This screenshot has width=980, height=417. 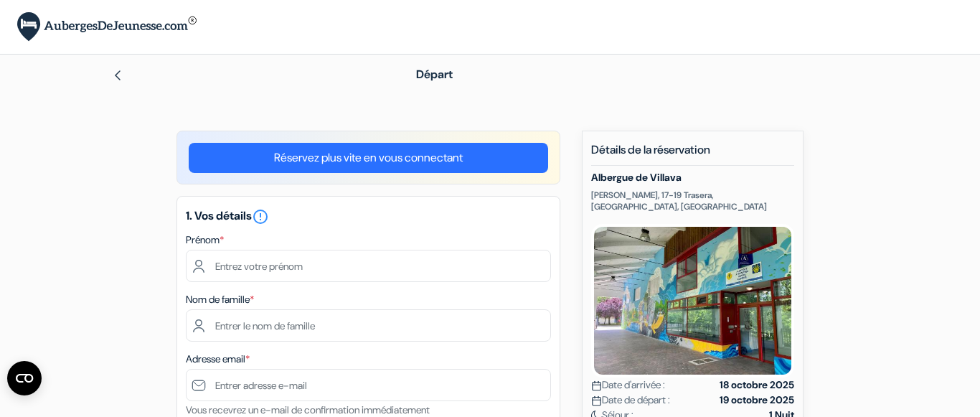 I want to click on i: error_outline, so click(x=260, y=216).